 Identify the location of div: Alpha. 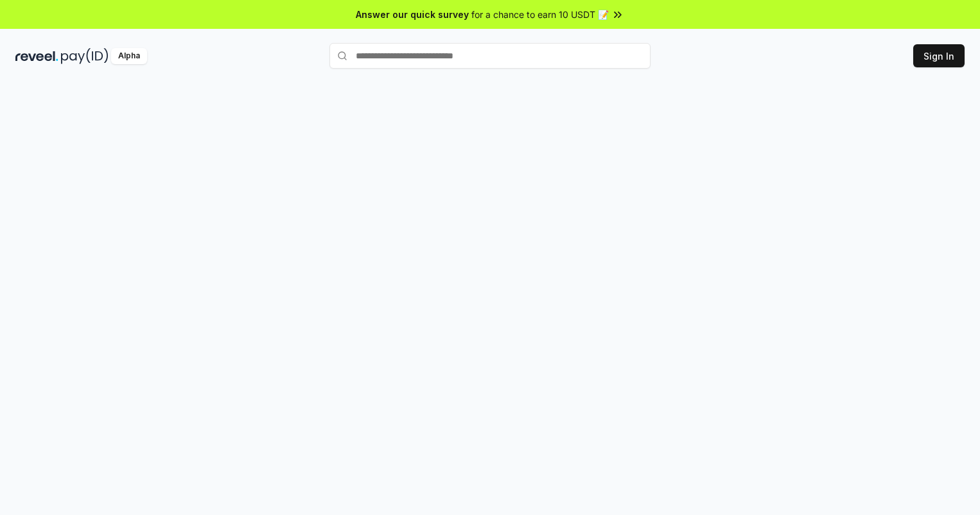
(129, 56).